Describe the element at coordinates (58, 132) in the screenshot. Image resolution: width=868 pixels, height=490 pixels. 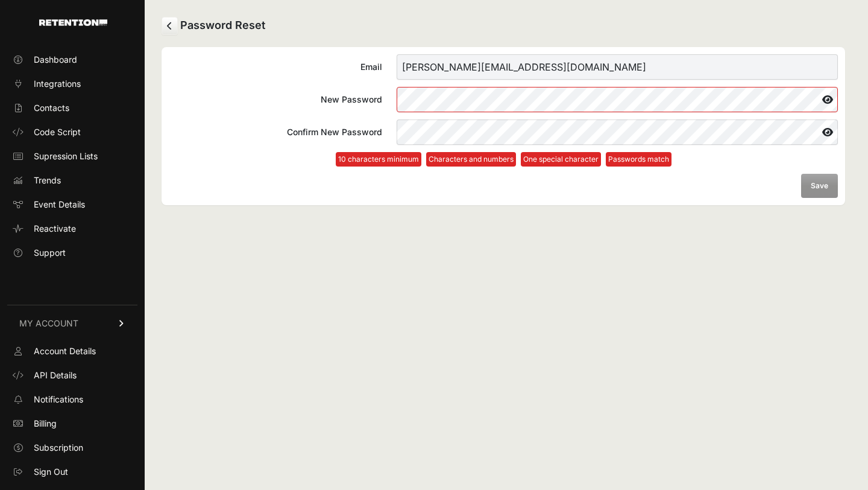
I see `span: Code Script` at that location.